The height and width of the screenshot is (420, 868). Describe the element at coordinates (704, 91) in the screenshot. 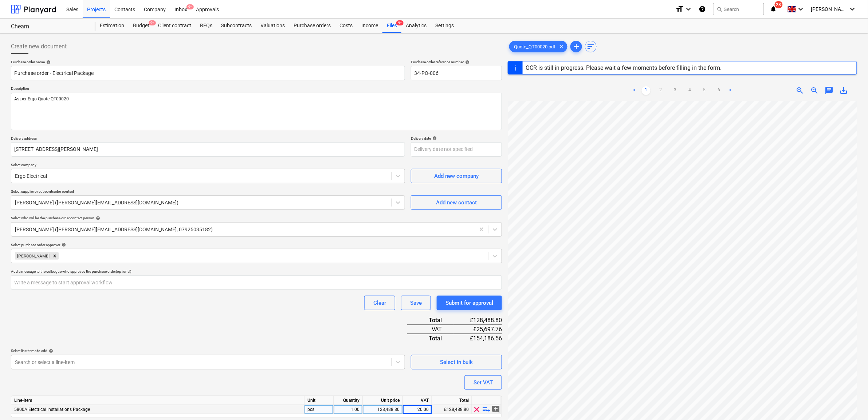

I see `a: Page 5` at that location.